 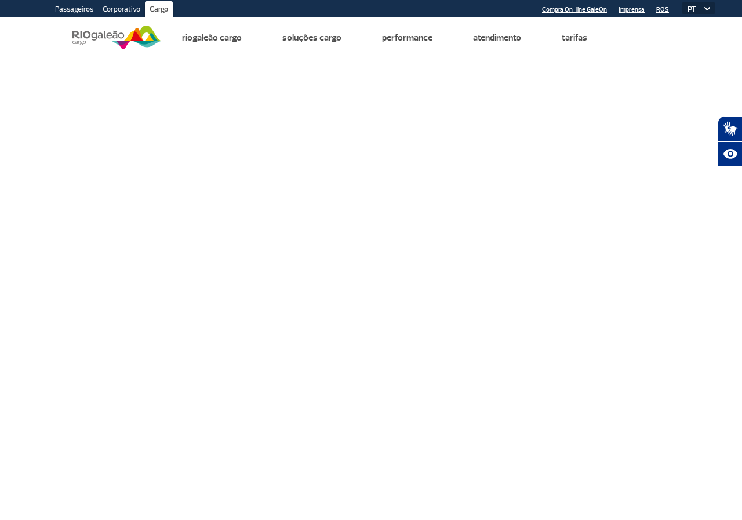 I want to click on button: Abrir recursos assistivos., so click(x=730, y=154).